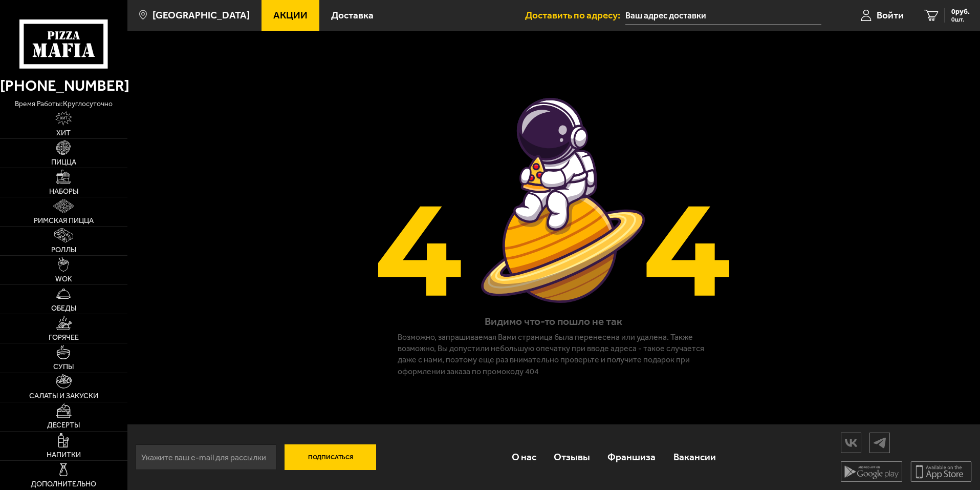 This screenshot has height=490, width=980. What do you see at coordinates (63, 455) in the screenshot?
I see `span: Напитки` at bounding box center [63, 455].